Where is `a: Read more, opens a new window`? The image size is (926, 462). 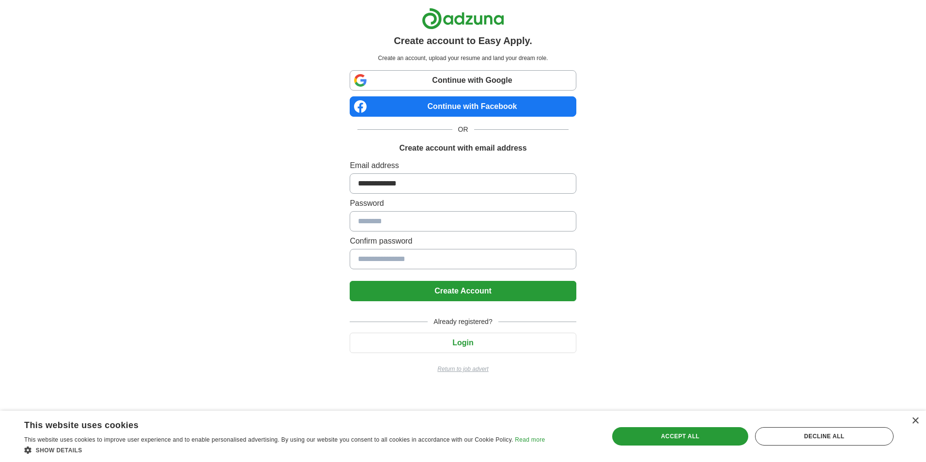
a: Read more, opens a new window is located at coordinates (530, 440).